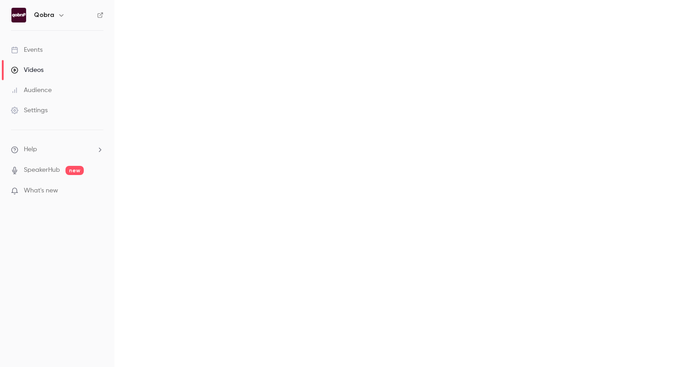 This screenshot has width=673, height=367. What do you see at coordinates (29, 110) in the screenshot?
I see `div: Settings` at bounding box center [29, 110].